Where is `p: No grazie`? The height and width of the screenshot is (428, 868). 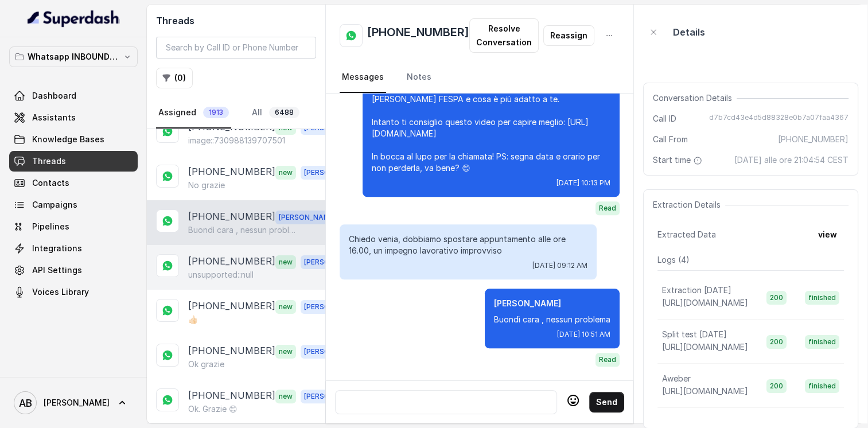 p: No grazie is located at coordinates (207, 186).